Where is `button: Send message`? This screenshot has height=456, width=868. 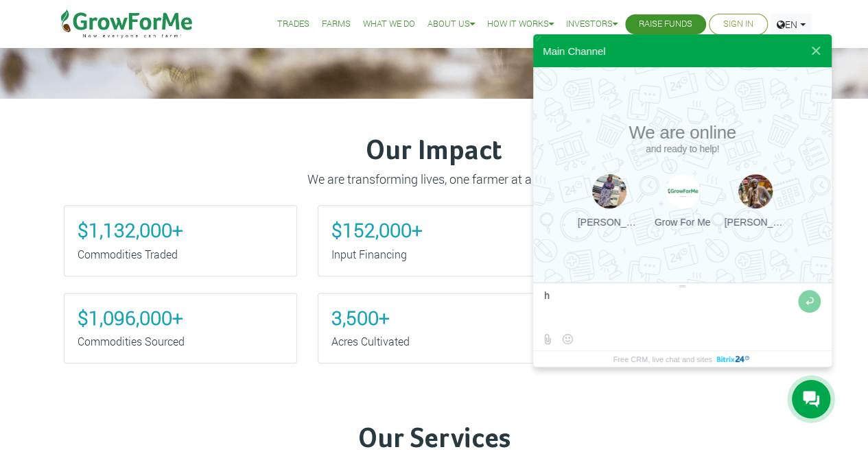
button: Send message is located at coordinates (809, 301).